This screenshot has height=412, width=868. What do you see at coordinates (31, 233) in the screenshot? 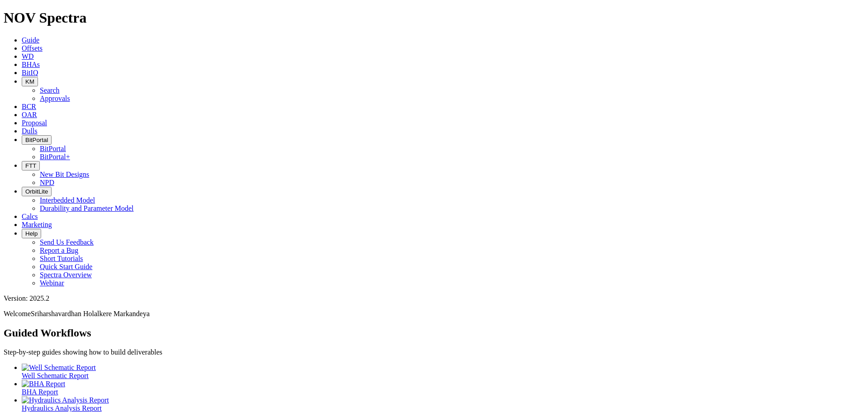
I see `button: Help` at bounding box center [31, 233].